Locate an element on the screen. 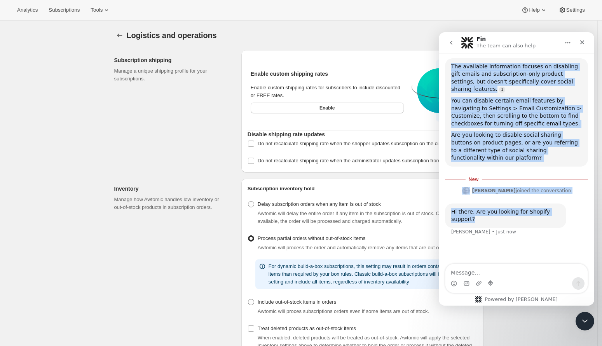 The height and width of the screenshot is (346, 602). span: Tools is located at coordinates (96, 10).